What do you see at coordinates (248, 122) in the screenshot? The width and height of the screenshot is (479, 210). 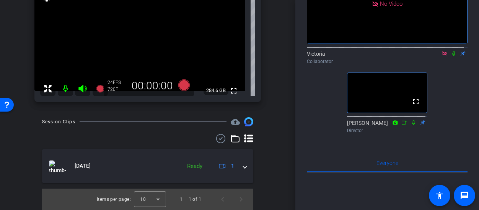 I see `img: Session clips` at bounding box center [248, 122].